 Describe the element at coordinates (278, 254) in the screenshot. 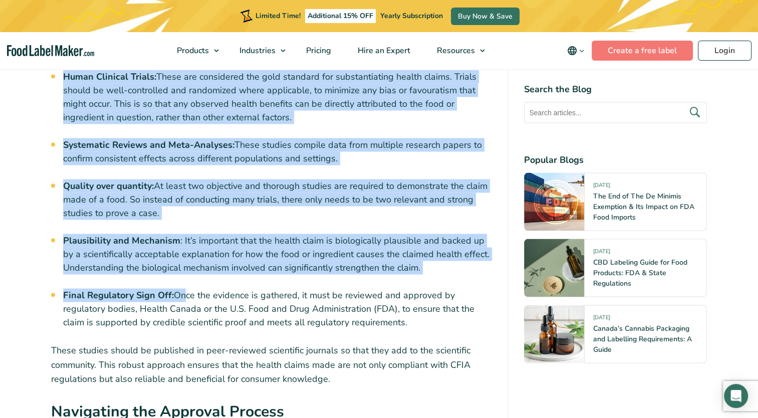

I see `li: : It’s important that the health claim is biologically plausible and backed up by a scientificall...` at that location.